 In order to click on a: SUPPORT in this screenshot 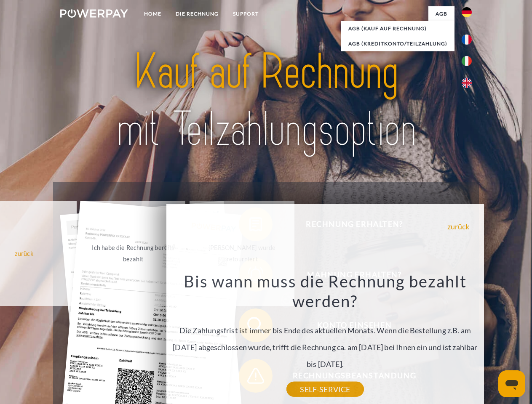, I will do `click(245, 14)`.